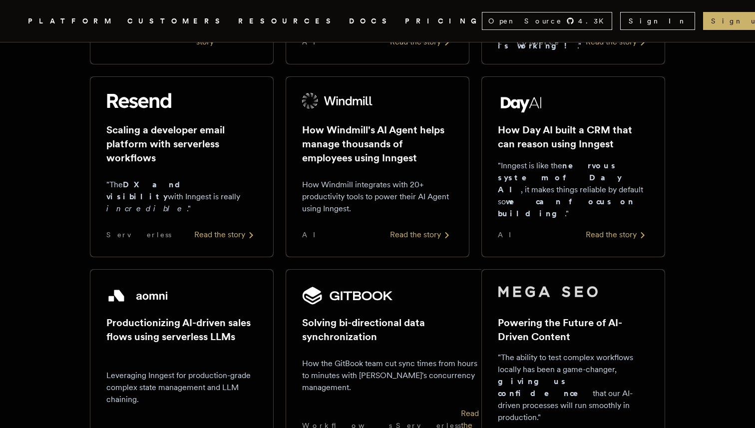 Image resolution: width=755 pixels, height=428 pixels. Describe the element at coordinates (288, 21) in the screenshot. I see `span: RESOURCES` at that location.